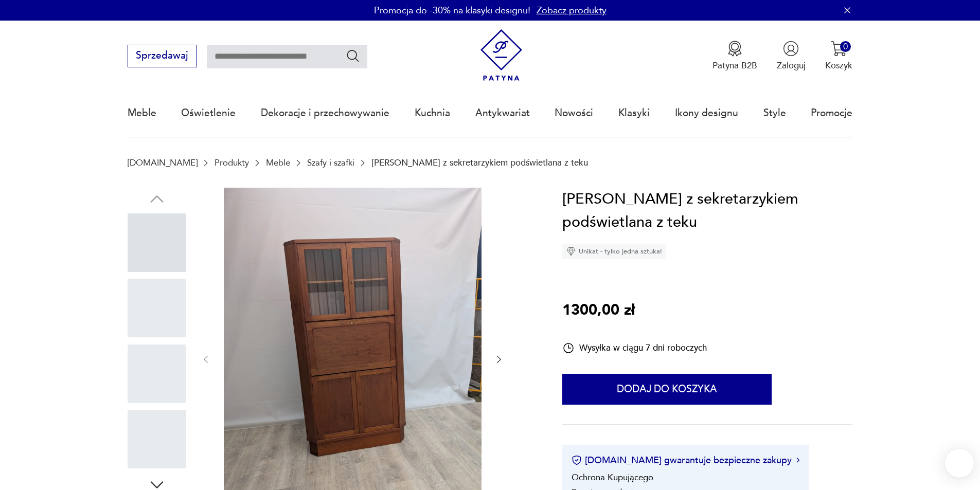  I want to click on a: Promocje, so click(831, 113).